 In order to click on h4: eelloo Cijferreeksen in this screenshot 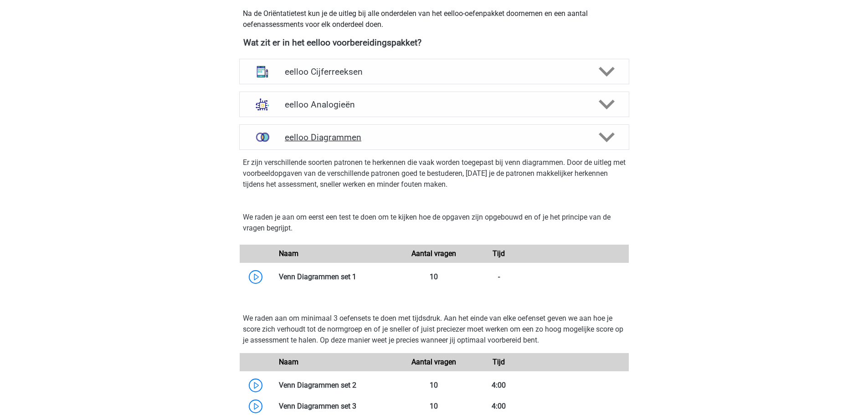, I will do `click(434, 72)`.